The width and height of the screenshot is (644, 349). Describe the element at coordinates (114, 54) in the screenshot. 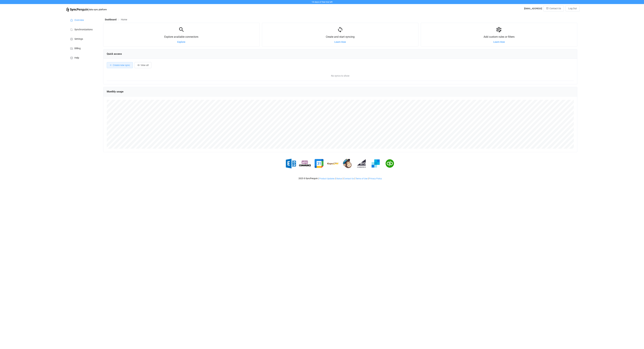

I see `span: Quick access` at that location.